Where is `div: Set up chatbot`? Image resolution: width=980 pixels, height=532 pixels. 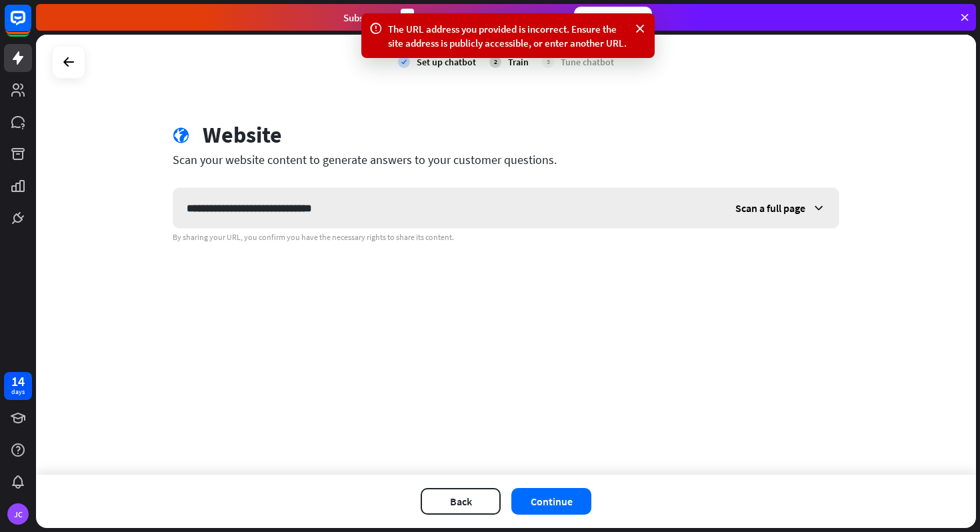 div: Set up chatbot is located at coordinates (446, 62).